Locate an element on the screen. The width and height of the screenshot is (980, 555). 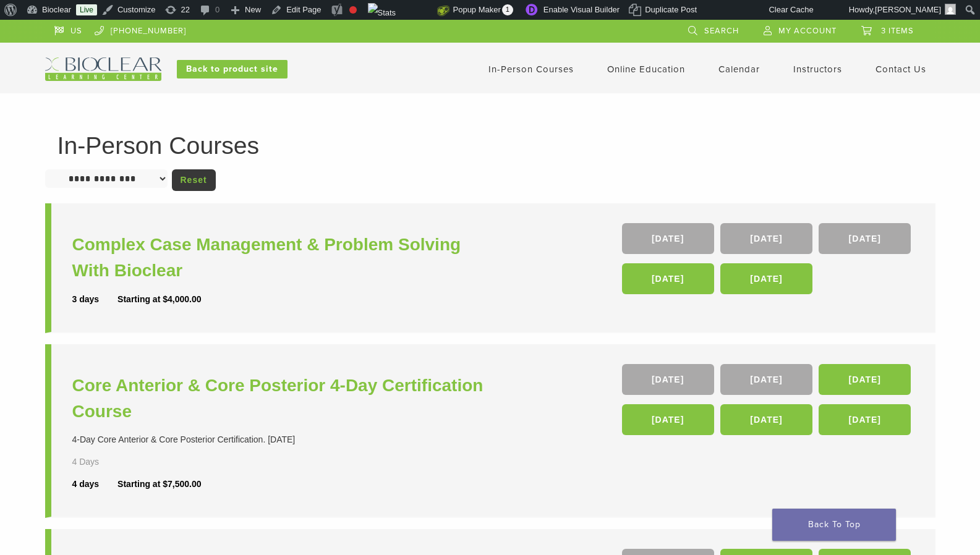
span: 1 is located at coordinates (508, 10).